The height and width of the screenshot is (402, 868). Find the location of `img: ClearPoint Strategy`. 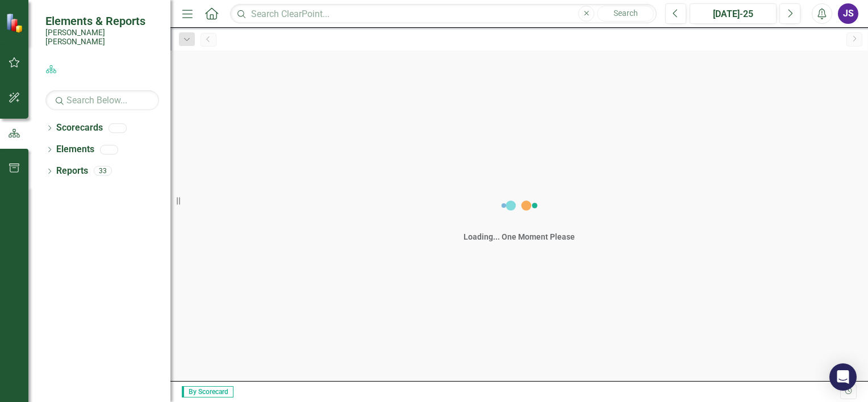

img: ClearPoint Strategy is located at coordinates (15, 23).